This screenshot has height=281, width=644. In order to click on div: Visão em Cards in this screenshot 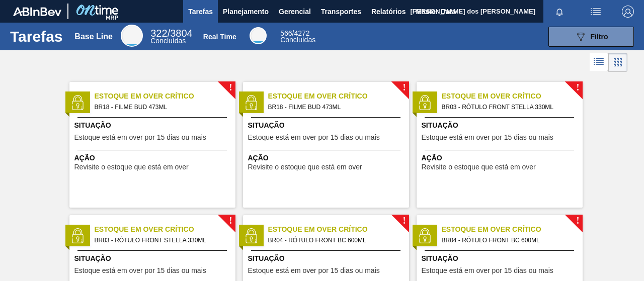, I will do `click(618, 62)`.